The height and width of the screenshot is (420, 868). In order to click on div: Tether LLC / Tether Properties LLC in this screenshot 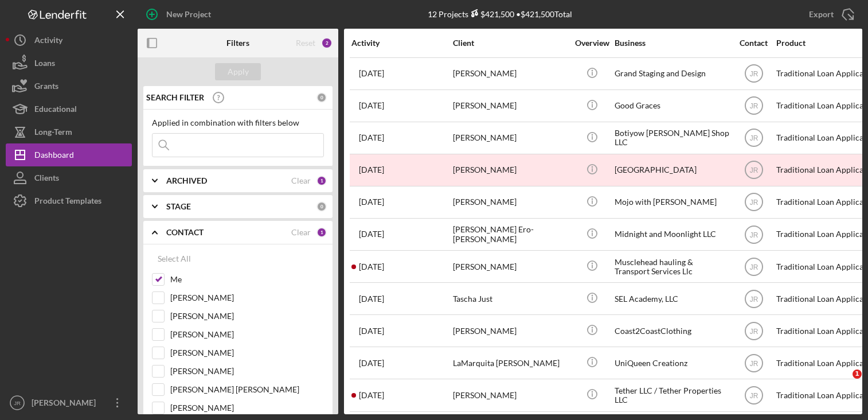, I will do `click(672, 395)`.